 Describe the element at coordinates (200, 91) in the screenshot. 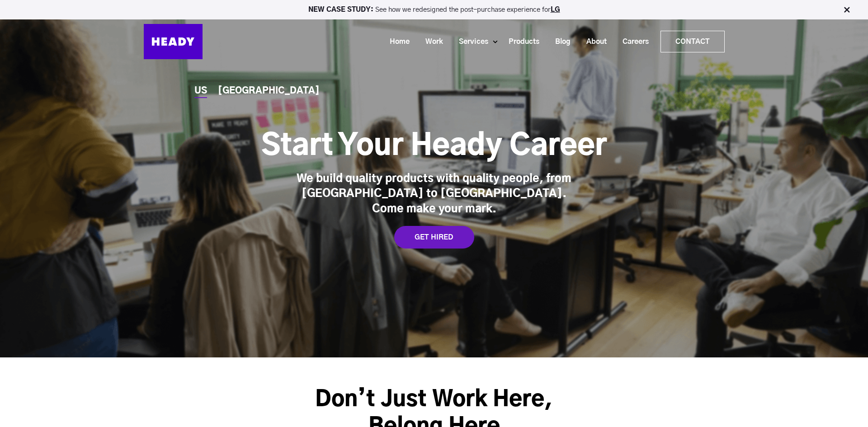

I see `a: US` at that location.